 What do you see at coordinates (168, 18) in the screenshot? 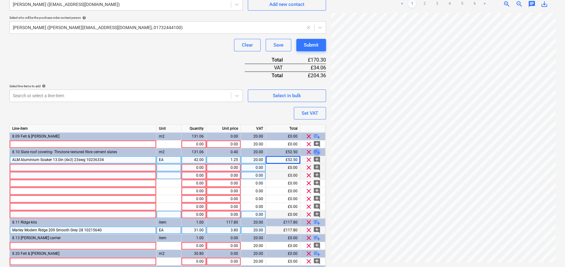
I see `div: Select who will be the purchase order contact person` at bounding box center [168, 18].